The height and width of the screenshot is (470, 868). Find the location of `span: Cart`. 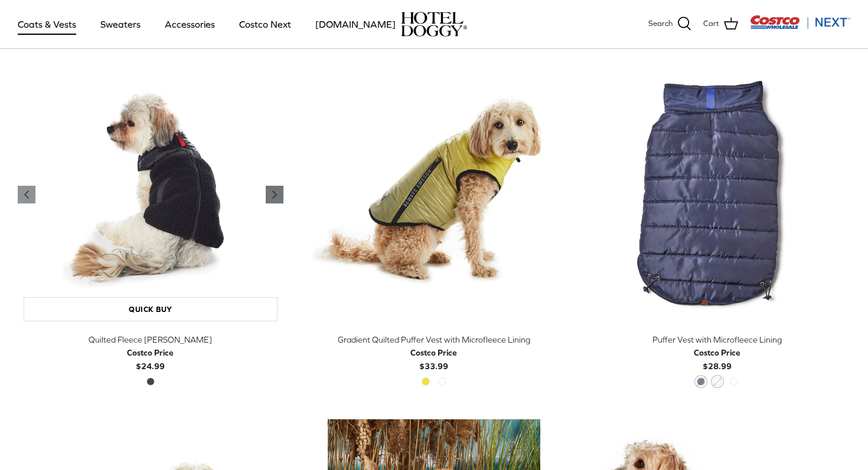

span: Cart is located at coordinates (711, 24).